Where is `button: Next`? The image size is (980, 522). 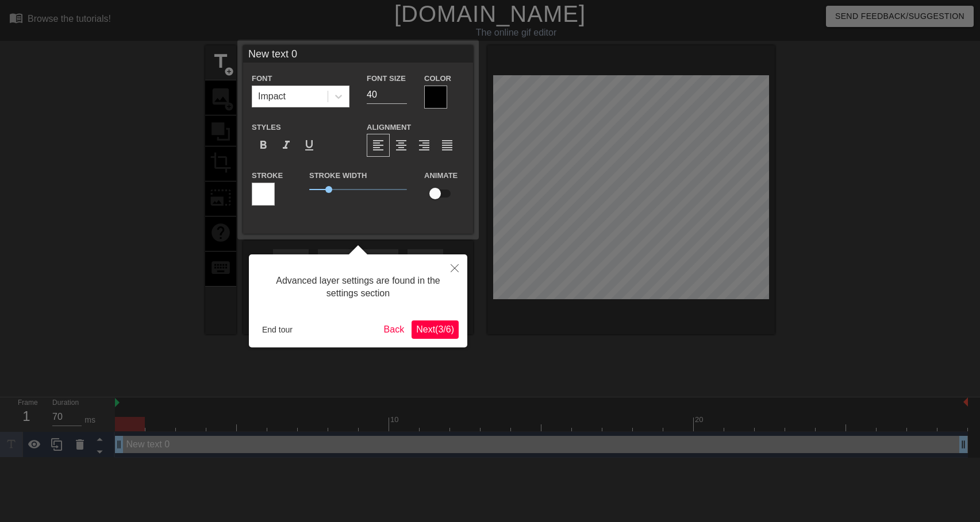
button: Next is located at coordinates (435, 330).